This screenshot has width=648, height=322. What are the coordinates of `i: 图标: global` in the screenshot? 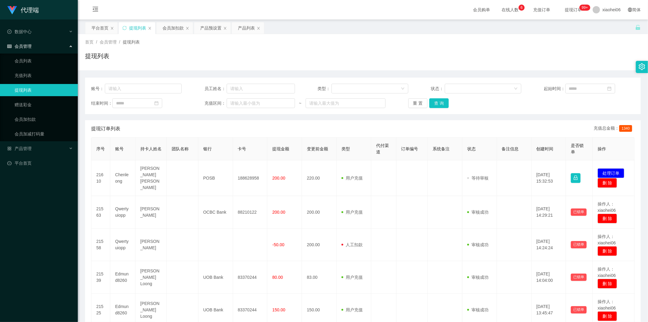 It's located at (630, 10).